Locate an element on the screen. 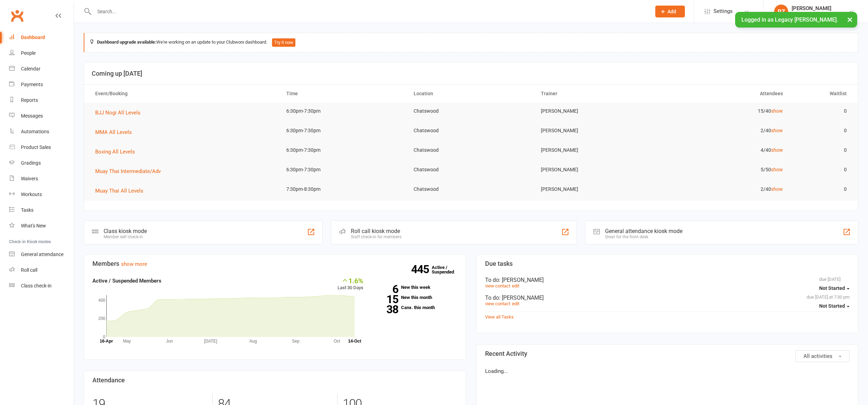 The image size is (868, 405). a: 6New this week is located at coordinates (416, 287).